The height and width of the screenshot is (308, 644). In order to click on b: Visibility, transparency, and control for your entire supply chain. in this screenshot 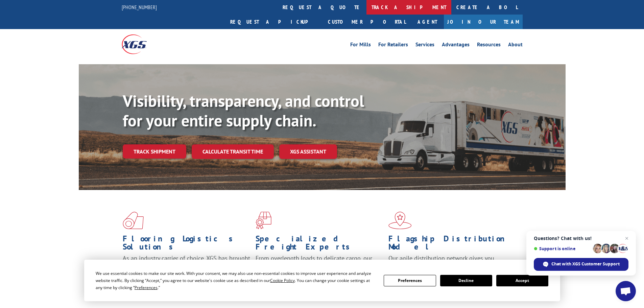, I will do `click(243, 111)`.